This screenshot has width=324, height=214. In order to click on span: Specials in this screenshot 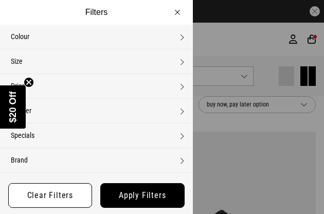, I will do `click(23, 135)`.